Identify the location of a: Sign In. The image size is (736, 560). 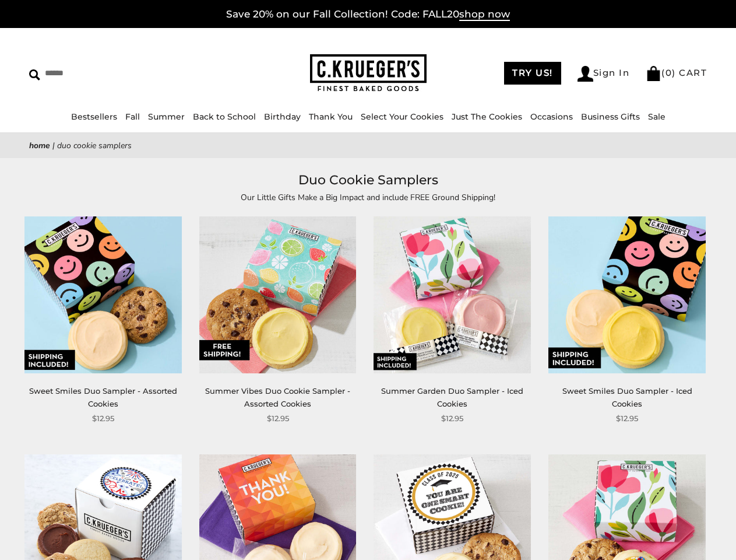
(604, 74).